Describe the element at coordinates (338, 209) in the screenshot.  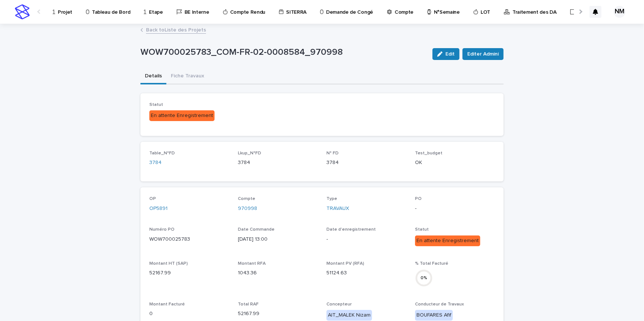
I see `a: TRAVAUX` at that location.